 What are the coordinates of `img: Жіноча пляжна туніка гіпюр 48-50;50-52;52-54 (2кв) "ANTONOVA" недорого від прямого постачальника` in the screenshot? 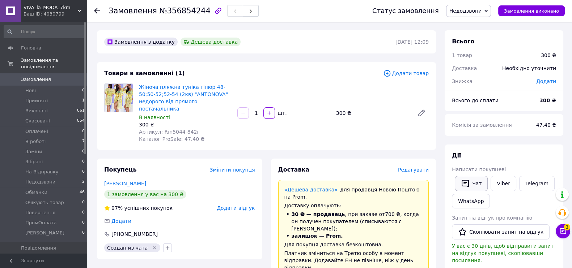 It's located at (119, 98).